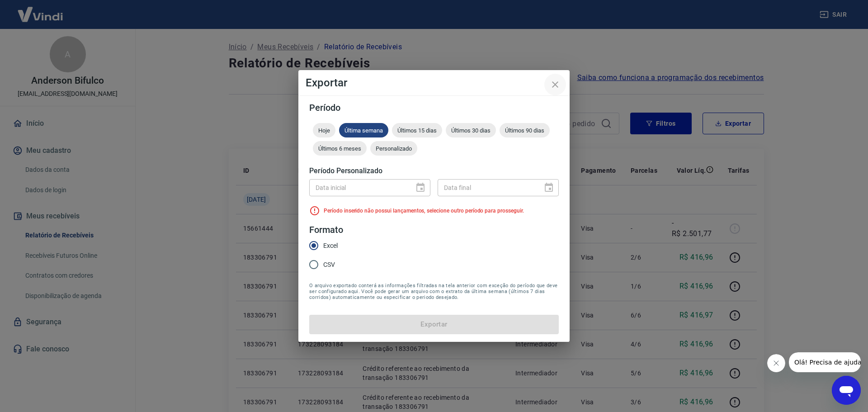 This screenshot has height=412, width=868. Describe the element at coordinates (340, 148) in the screenshot. I see `div: Últimos 6 meses` at that location.